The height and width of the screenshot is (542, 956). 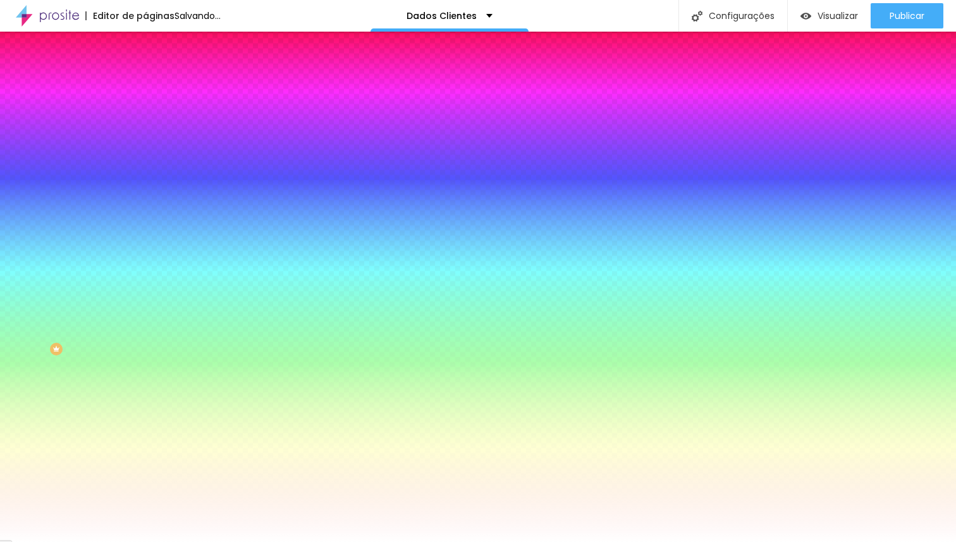 I want to click on div: Salvando..., so click(x=197, y=16).